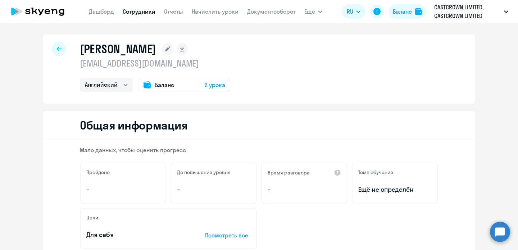 This screenshot has height=250, width=518. What do you see at coordinates (271, 12) in the screenshot?
I see `a: Документооборот` at bounding box center [271, 12].